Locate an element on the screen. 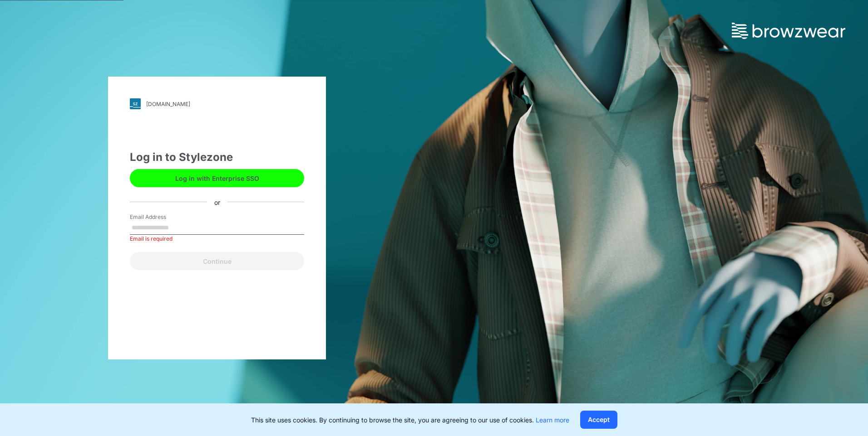 This screenshot has height=436, width=868. img: browzwear-logo.73288ffb.svg is located at coordinates (788, 31).